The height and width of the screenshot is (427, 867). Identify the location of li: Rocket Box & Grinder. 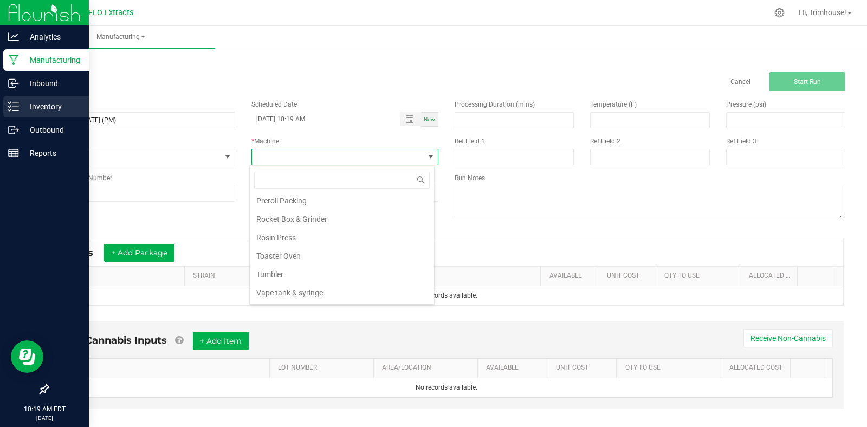
(342, 219).